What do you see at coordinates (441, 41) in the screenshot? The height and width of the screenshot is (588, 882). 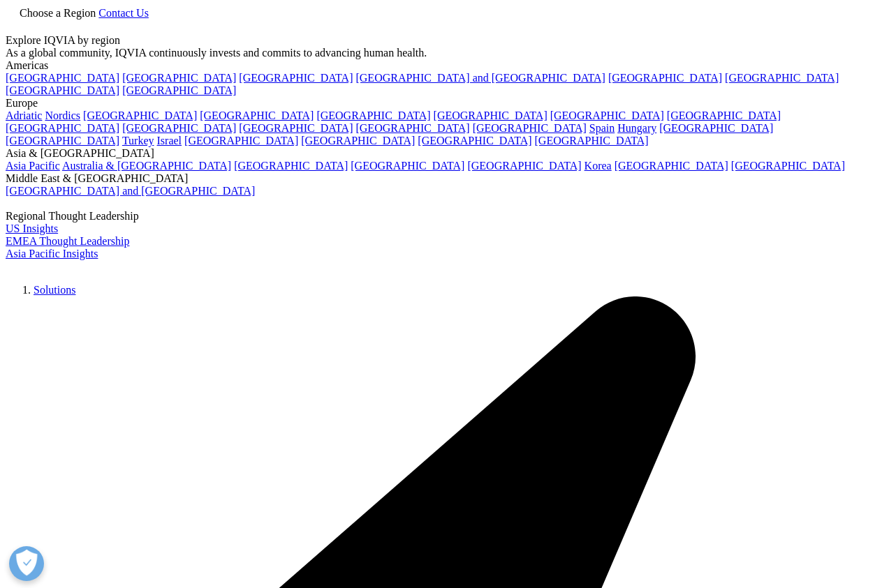 I see `div: Explore IQVIA by region` at bounding box center [441, 41].